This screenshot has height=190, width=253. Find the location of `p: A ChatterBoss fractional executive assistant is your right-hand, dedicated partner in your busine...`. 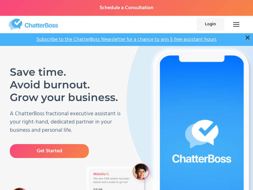

p: A ChatterBoss fractional executive assistant is your right-hand, dedicated partner in your busine... is located at coordinates (68, 122).